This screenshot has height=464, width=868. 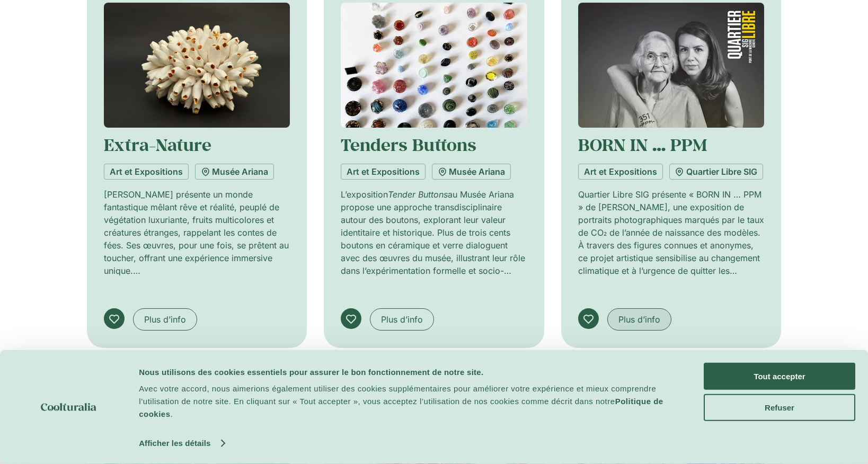 What do you see at coordinates (68, 407) in the screenshot?
I see `img: logo` at bounding box center [68, 407].